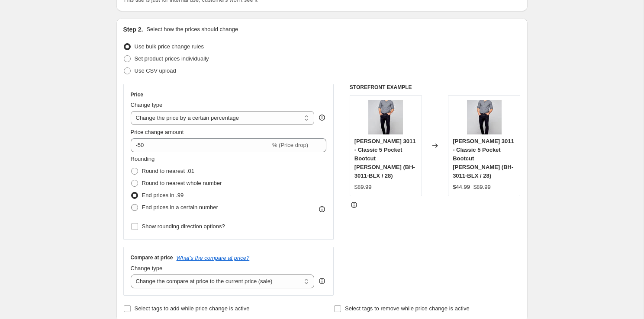 The height and width of the screenshot is (319, 644). What do you see at coordinates (155, 71) in the screenshot?
I see `span: Use CSV upload` at bounding box center [155, 71].